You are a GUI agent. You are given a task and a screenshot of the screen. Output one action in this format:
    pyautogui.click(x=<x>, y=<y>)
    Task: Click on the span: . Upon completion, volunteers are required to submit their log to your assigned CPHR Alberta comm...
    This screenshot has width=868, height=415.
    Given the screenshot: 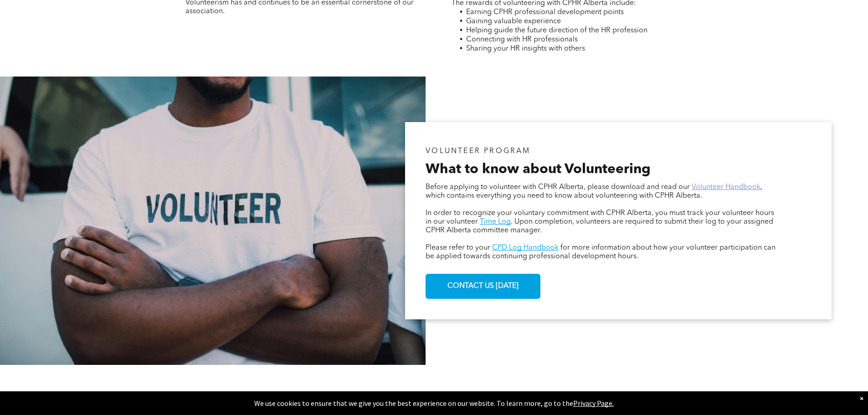 What is the action you would take?
    pyautogui.click(x=599, y=226)
    